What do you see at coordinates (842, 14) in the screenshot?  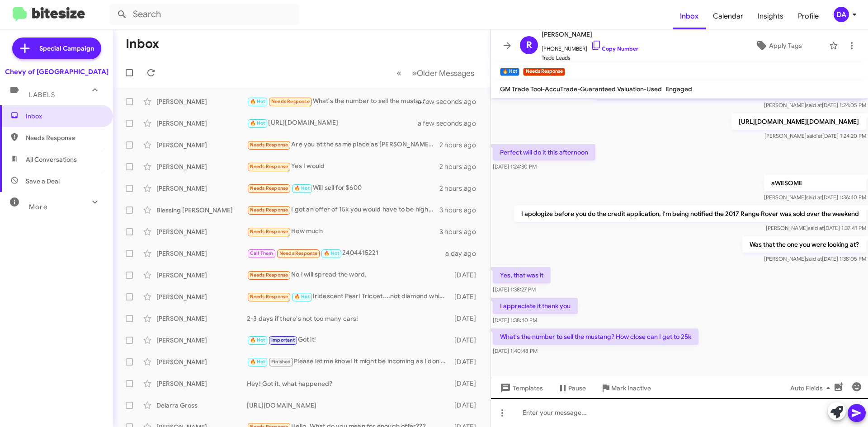 I see `button: DA` at bounding box center [842, 14].